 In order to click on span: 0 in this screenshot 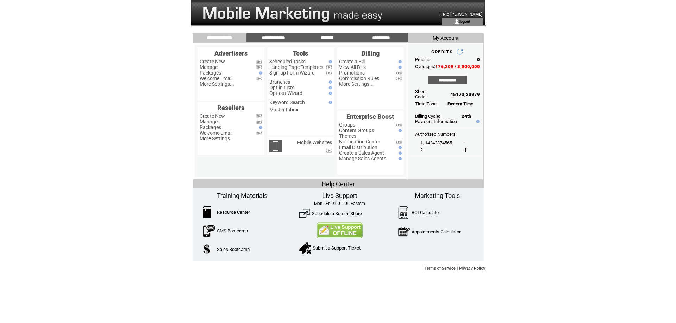, I will do `click(478, 59)`.